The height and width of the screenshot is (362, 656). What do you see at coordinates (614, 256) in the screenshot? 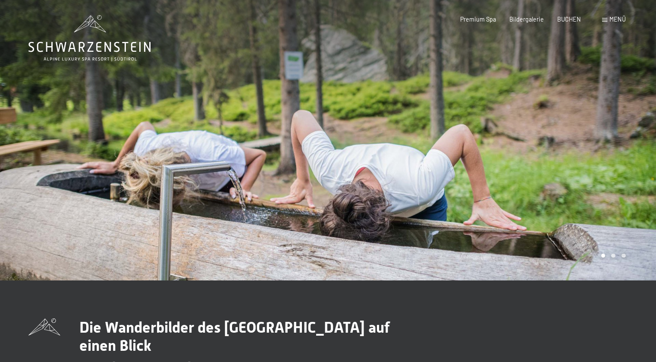
I see `div: Carousel Page 2` at bounding box center [614, 256].